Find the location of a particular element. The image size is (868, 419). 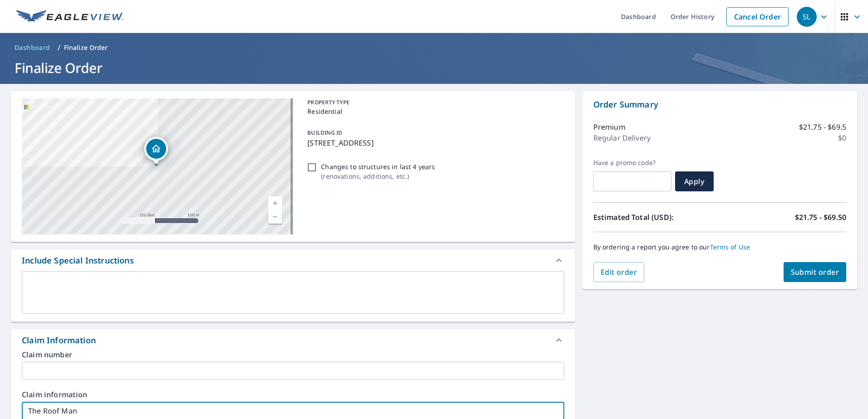

p: $0 is located at coordinates (842, 138).